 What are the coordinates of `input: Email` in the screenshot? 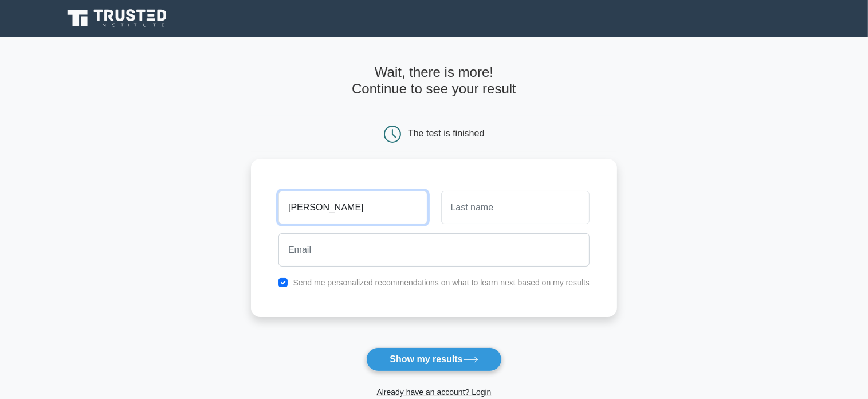 It's located at (434, 250).